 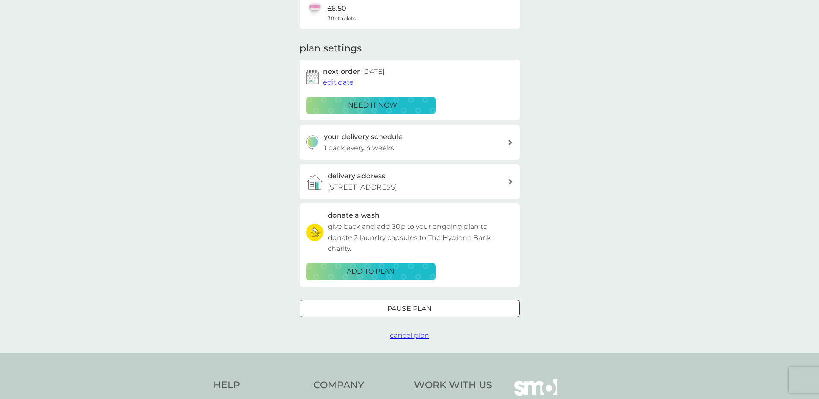 What do you see at coordinates (410, 308) in the screenshot?
I see `button: Pause plan` at bounding box center [410, 308].